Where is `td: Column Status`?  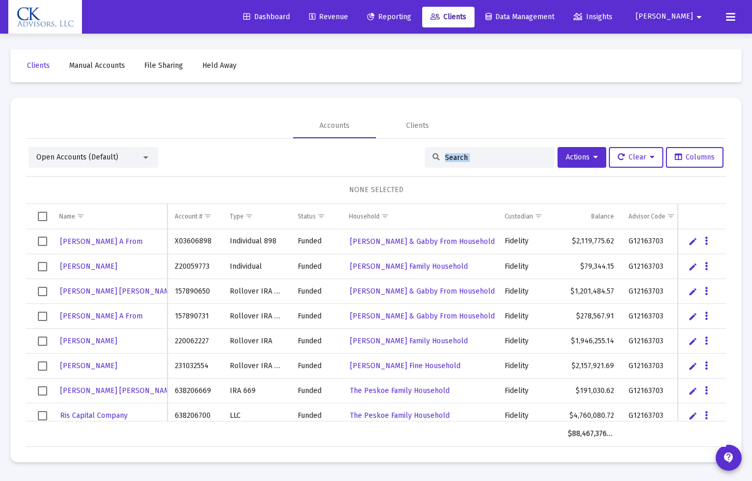 td: Column Status is located at coordinates (316, 217).